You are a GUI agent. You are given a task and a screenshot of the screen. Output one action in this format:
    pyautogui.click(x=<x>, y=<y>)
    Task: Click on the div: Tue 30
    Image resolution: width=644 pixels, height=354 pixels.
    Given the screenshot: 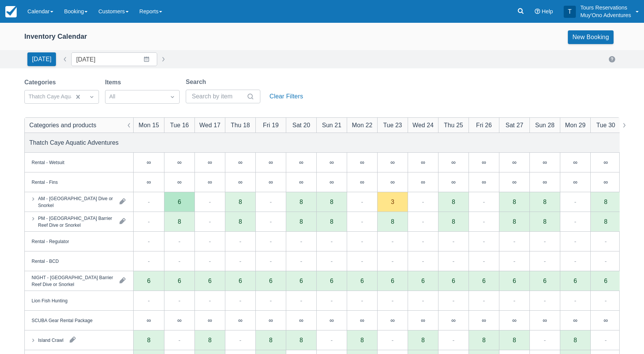 What is the action you would take?
    pyautogui.click(x=605, y=125)
    